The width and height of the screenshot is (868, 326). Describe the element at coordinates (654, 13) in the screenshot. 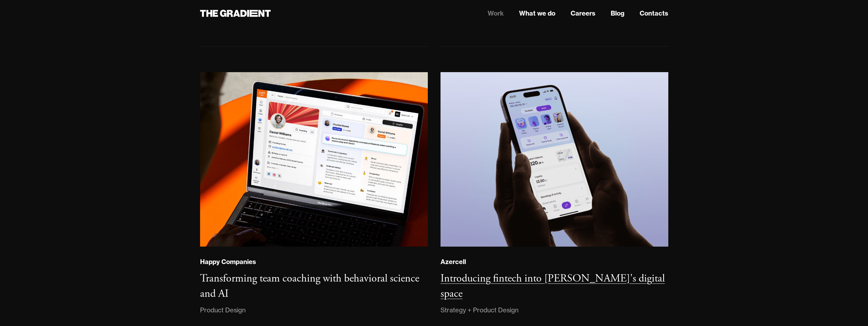

I see `a: Contacts` at that location.